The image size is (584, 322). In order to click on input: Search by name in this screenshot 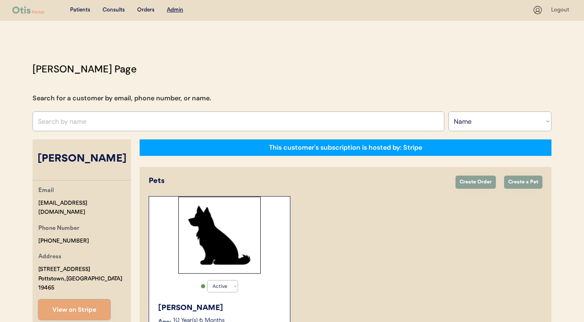, I will do `click(238, 121)`.